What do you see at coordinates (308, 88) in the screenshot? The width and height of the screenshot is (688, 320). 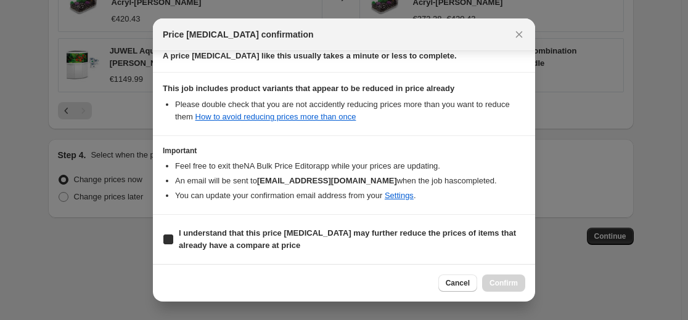 I see `b: This job includes product variants that appear to be reduced in price already` at bounding box center [308, 88].